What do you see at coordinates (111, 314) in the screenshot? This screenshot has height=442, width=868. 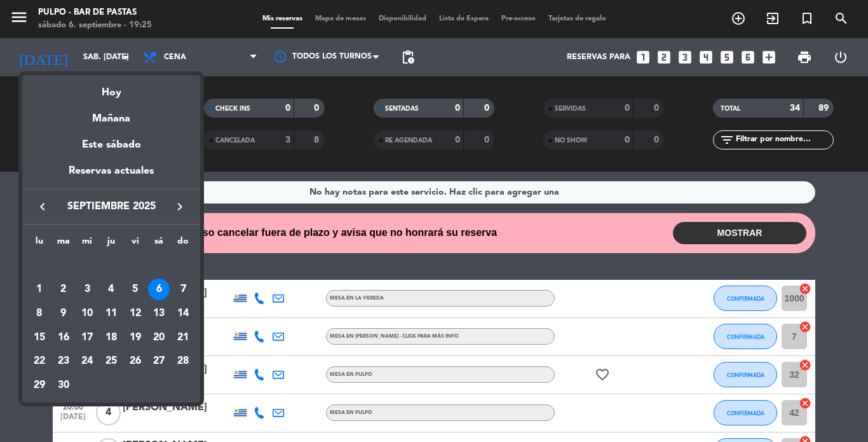 I see `td: 11 de septiembre de 2025` at bounding box center [111, 314].